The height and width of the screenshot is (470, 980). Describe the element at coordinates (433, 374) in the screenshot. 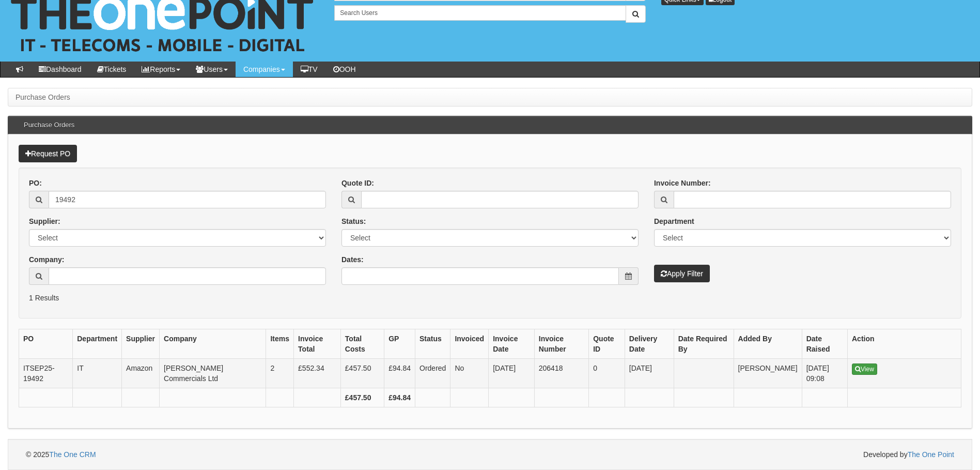

I see `td: Ordered` at that location.